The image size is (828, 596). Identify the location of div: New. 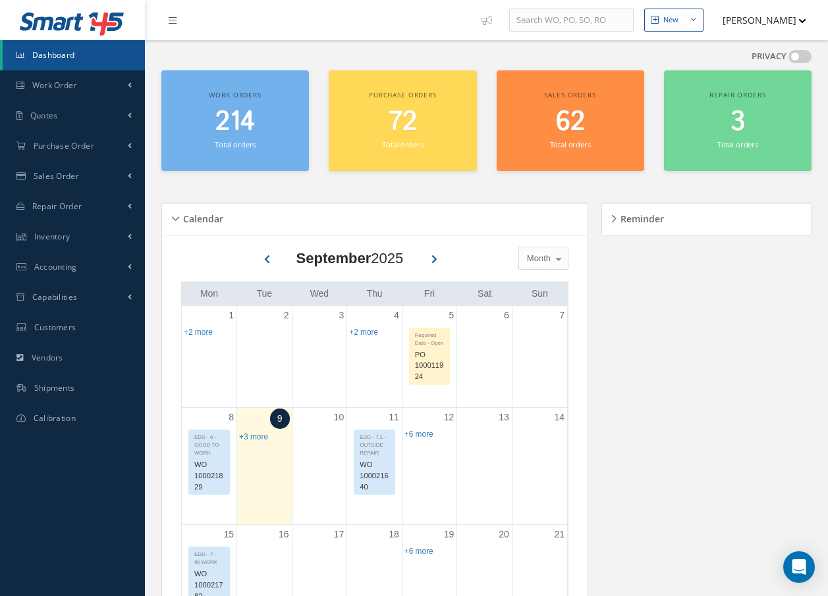
(670, 20).